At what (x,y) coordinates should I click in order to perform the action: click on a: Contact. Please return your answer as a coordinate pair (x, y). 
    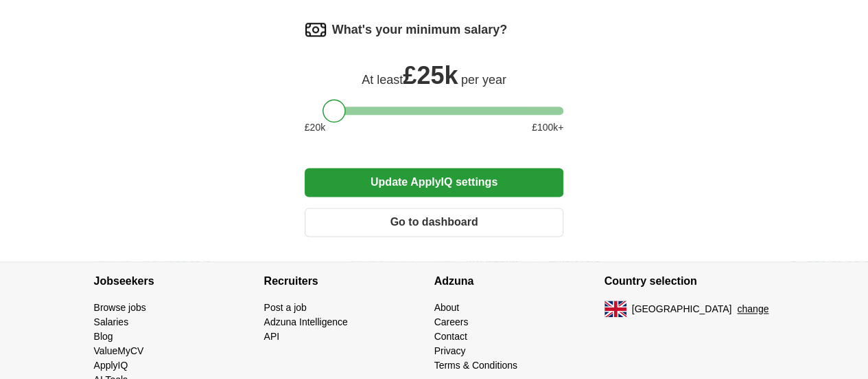
    Looking at the image, I should click on (451, 336).